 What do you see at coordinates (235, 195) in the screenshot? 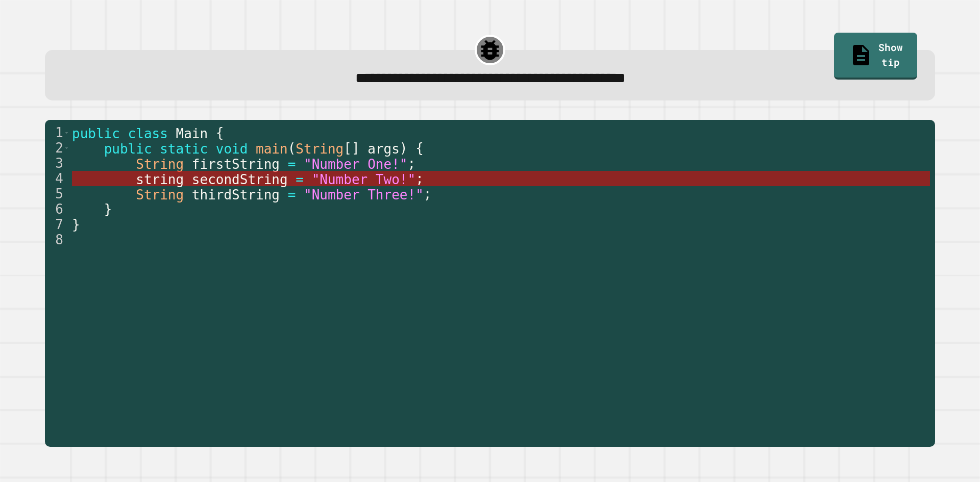
I see `span: thirdString` at bounding box center [235, 195].